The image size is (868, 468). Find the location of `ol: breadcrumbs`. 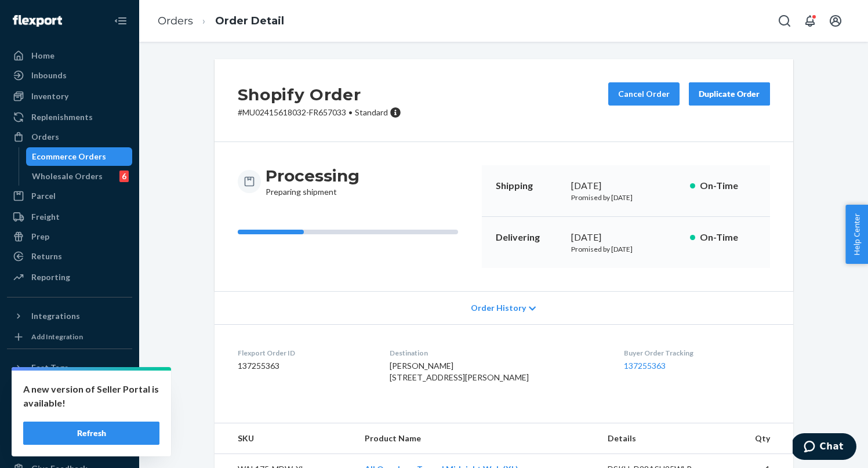

ol: breadcrumbs is located at coordinates (221, 20).